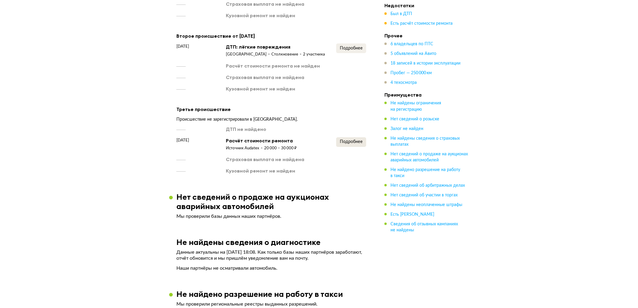  What do you see at coordinates (275, 47) in the screenshot?
I see `div: ДТП: лёгкие повреждения` at bounding box center [275, 47].